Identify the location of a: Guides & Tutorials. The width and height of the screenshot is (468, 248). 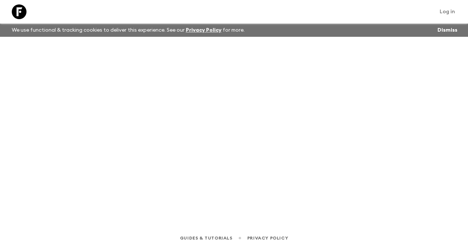
(206, 238).